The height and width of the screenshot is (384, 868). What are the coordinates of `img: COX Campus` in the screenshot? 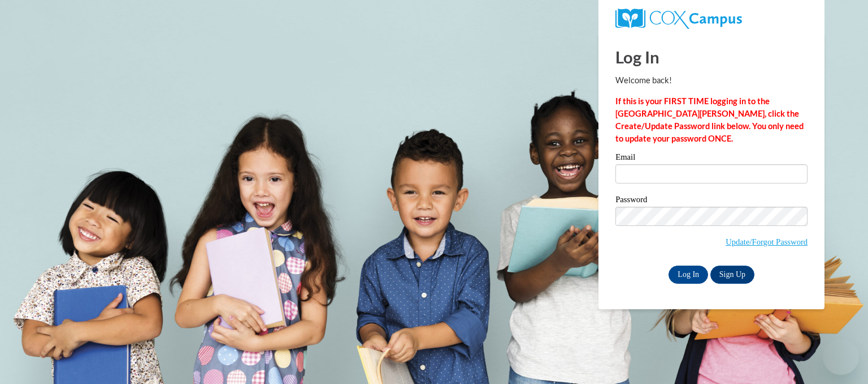 It's located at (679, 19).